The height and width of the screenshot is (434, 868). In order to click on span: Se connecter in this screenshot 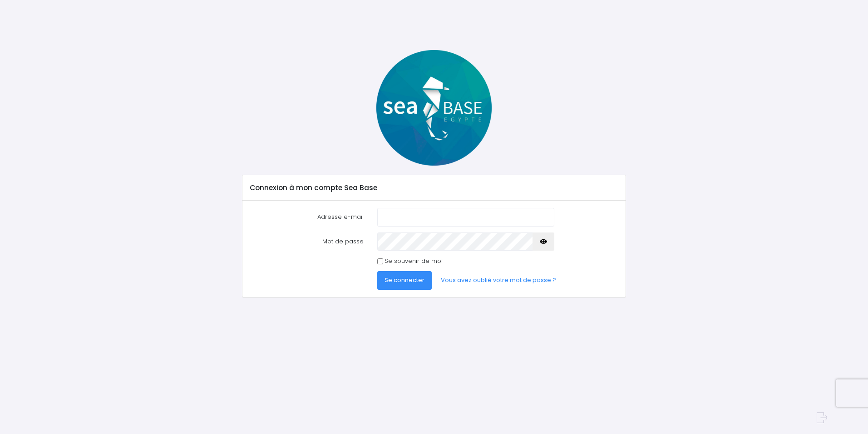, I will do `click(405, 280)`.